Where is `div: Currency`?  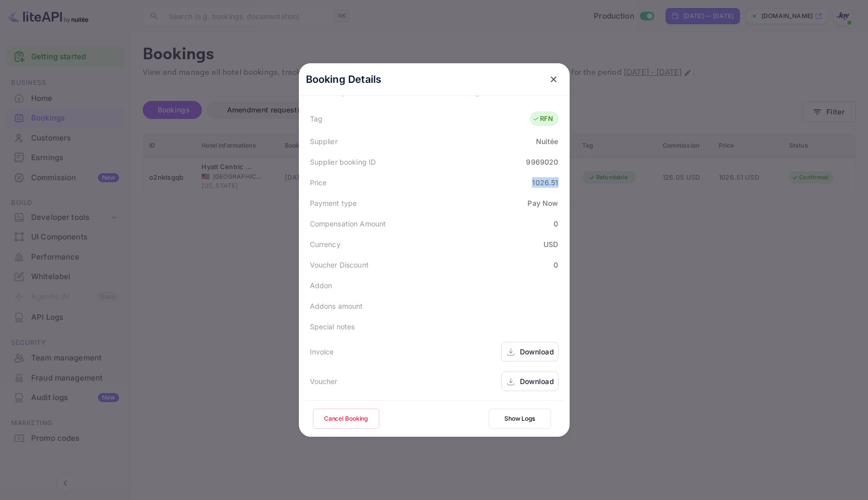 div: Currency is located at coordinates (325, 244).